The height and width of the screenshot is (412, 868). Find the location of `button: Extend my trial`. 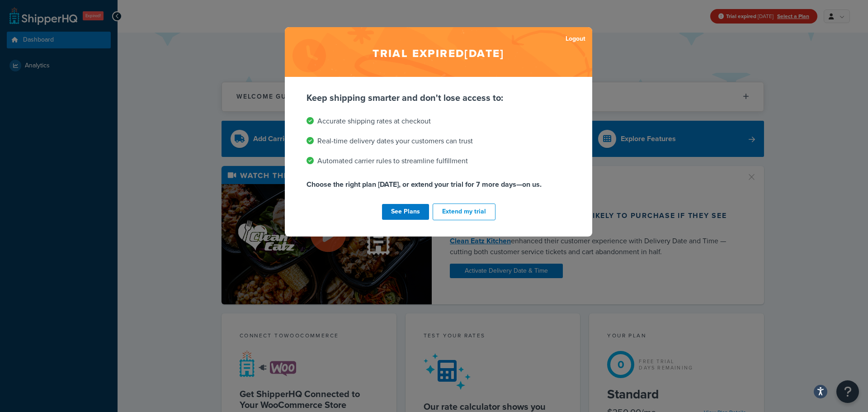

button: Extend my trial is located at coordinates (464, 212).